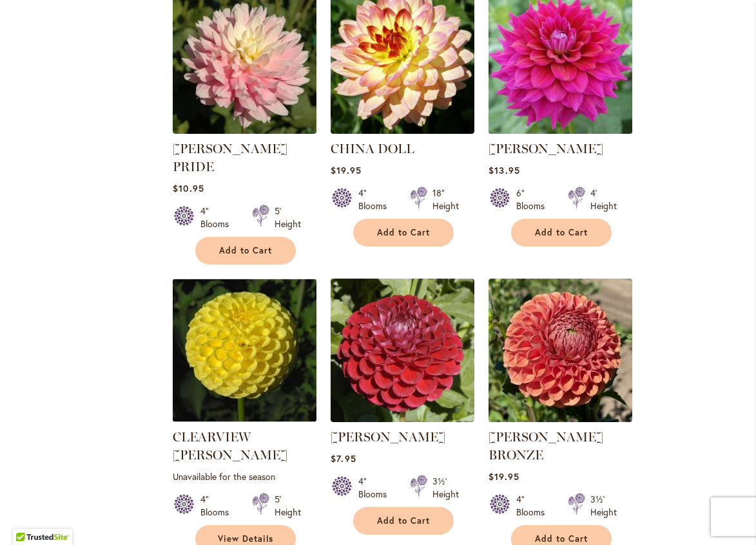 The image size is (756, 545). Describe the element at coordinates (244, 130) in the screenshot. I see `a: CHILSON'S PRIDE` at that location.